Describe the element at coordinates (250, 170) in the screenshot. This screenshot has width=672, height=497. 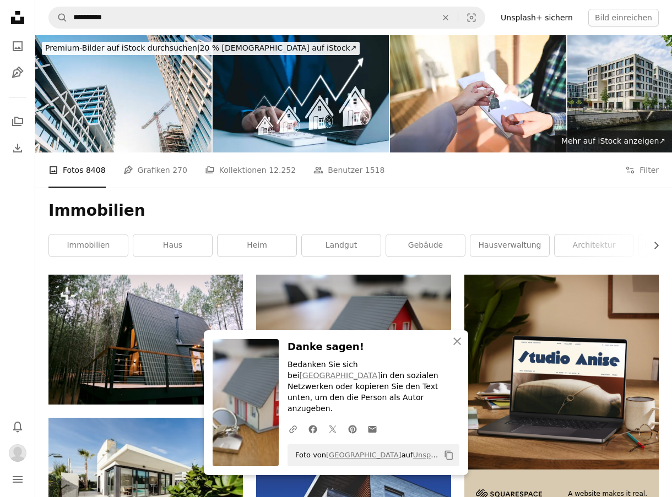
I see `a: Kollektionen 12.252` at that location.